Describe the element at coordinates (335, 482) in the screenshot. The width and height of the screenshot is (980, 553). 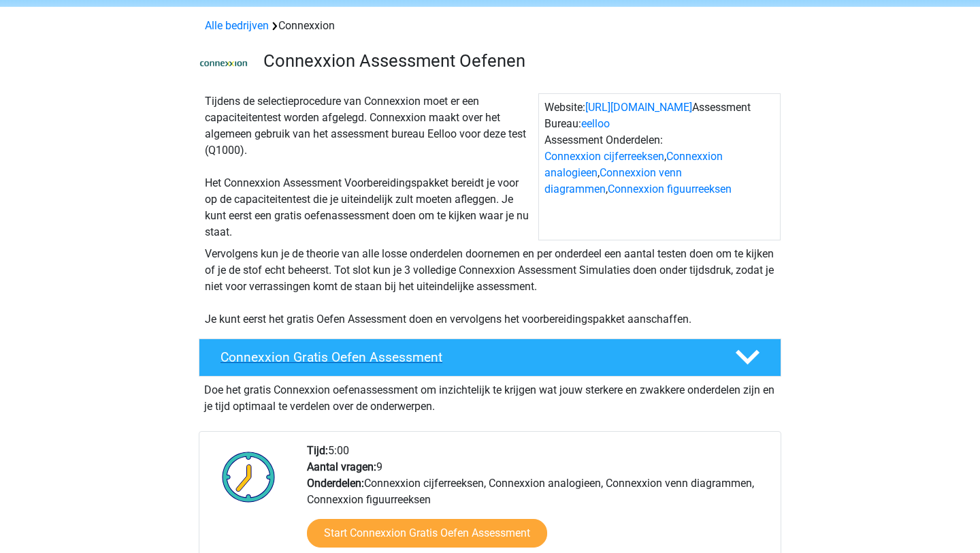
I see `b: Onderdelen:` at that location.